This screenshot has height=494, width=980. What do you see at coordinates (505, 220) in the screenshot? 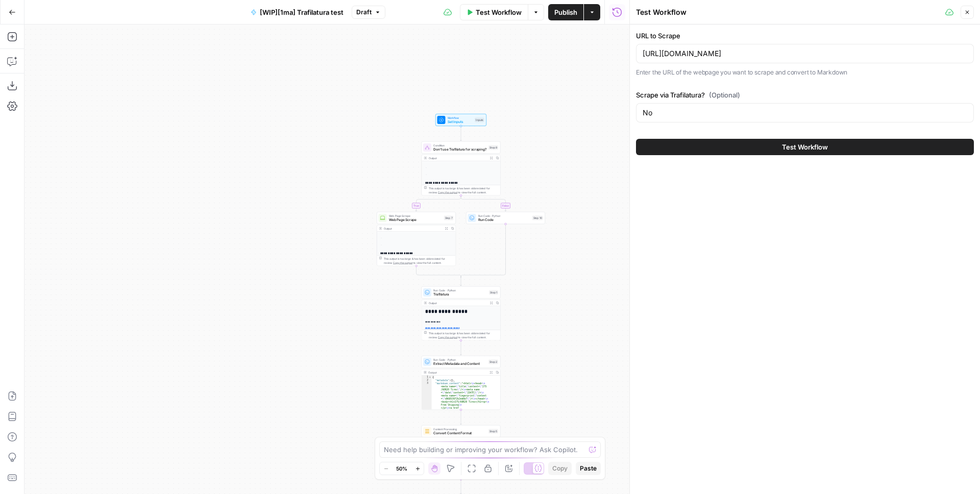
I see `span: Run Code` at bounding box center [505, 220].